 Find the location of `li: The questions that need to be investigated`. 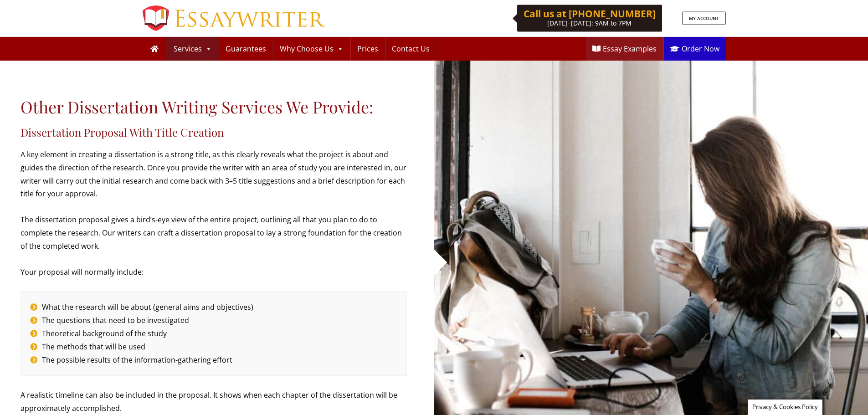

li: The questions that need to be investigated is located at coordinates (214, 320).